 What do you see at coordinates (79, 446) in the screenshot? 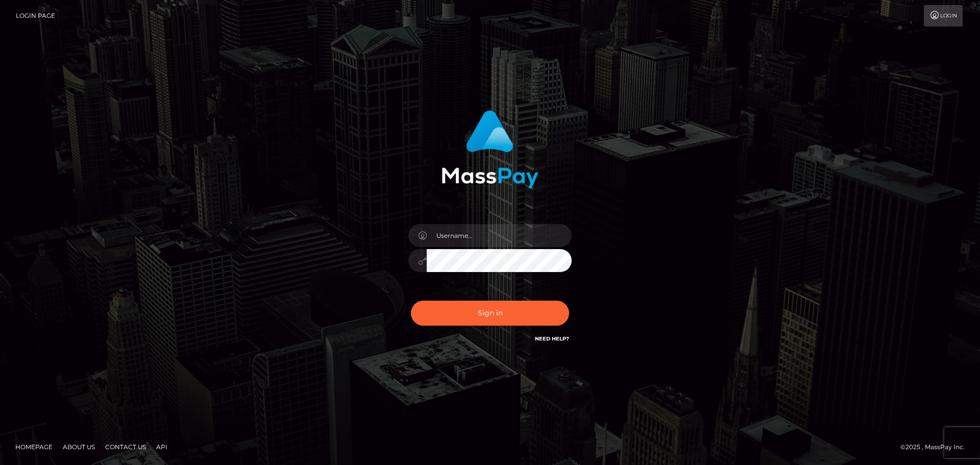
I see `a: About Us` at bounding box center [79, 446].